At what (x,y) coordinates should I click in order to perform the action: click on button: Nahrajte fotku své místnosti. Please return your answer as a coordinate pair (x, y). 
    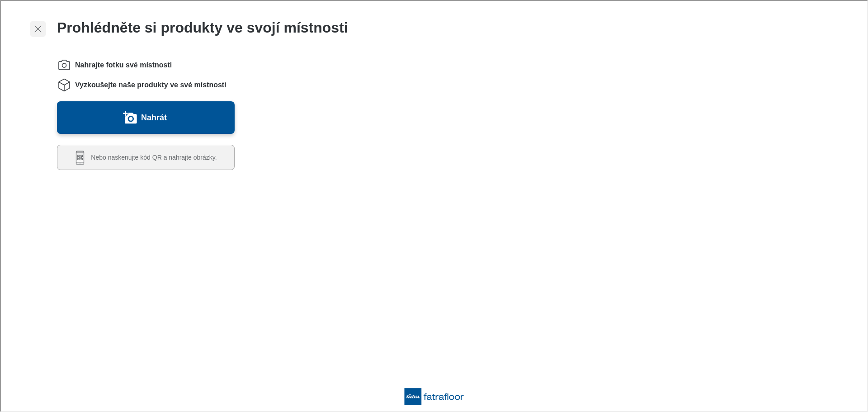
    Looking at the image, I should click on (145, 117).